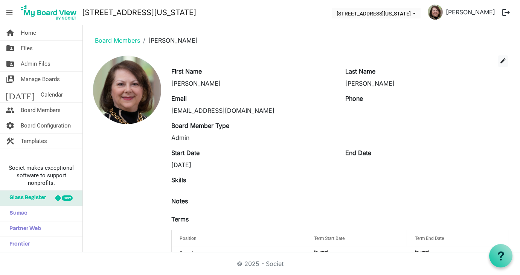  I want to click on span: Files, so click(27, 48).